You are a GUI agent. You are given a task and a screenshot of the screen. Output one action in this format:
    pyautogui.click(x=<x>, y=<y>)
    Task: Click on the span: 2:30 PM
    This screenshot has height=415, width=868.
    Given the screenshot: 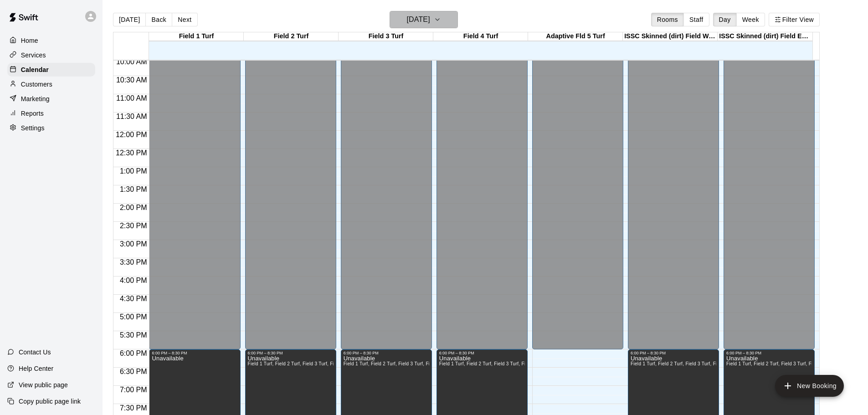 What is the action you would take?
    pyautogui.click(x=133, y=225)
    